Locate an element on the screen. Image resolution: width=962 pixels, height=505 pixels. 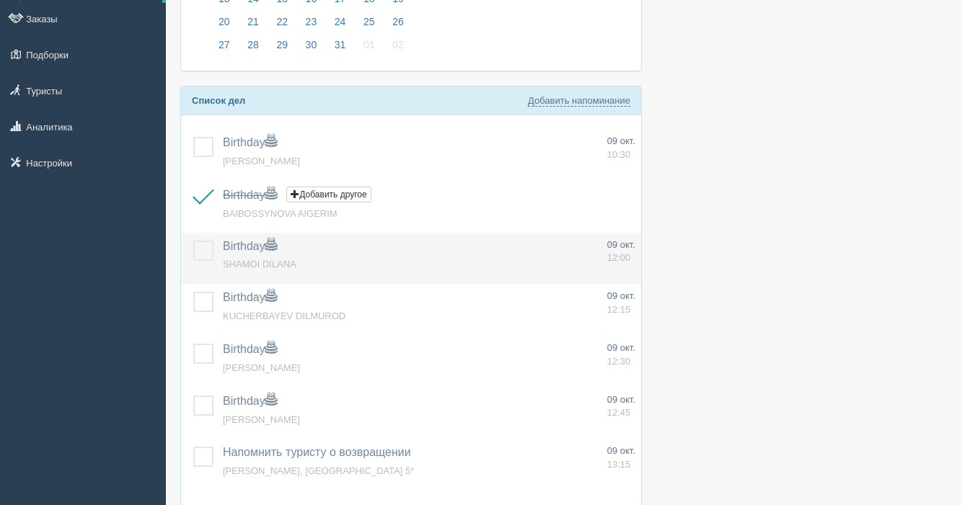
span: 13:15 is located at coordinates (618, 464).